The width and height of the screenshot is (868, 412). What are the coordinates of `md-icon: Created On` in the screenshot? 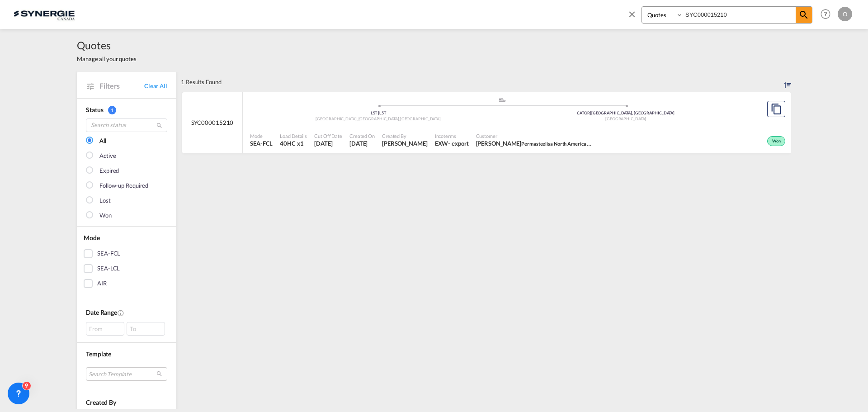 It's located at (121, 313).